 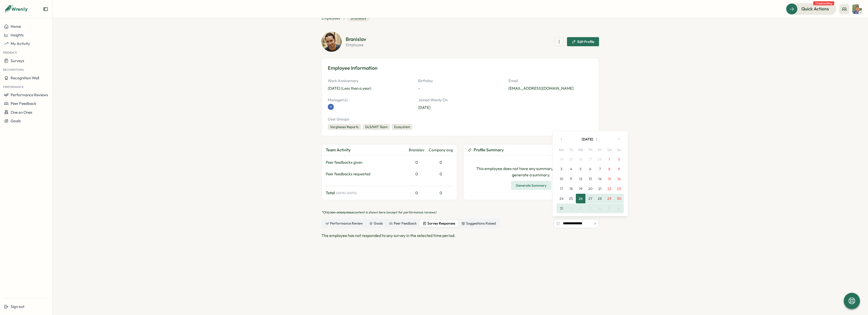 What do you see at coordinates (609, 199) in the screenshot?
I see `button: 29` at bounding box center [609, 199].